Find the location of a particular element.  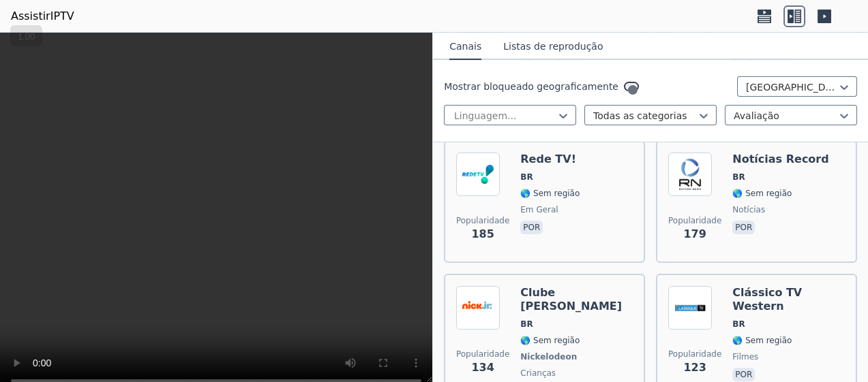

a: AssistirIPTV is located at coordinates (42, 16).